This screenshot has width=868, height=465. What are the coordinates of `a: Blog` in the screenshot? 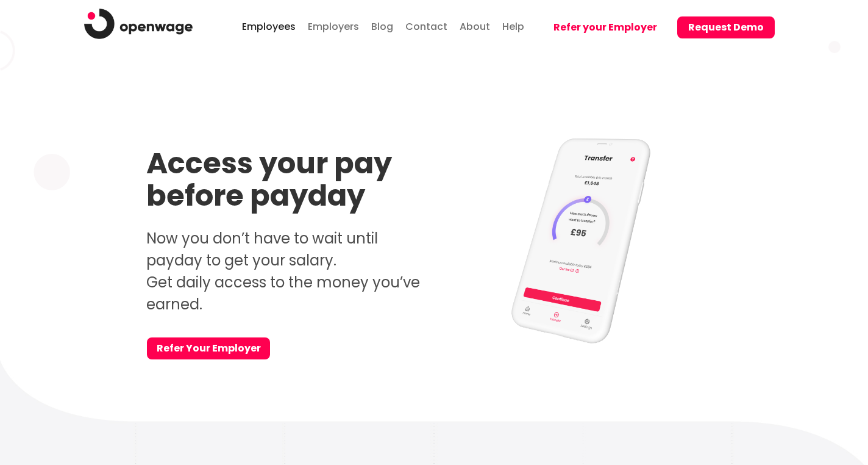 It's located at (382, 25).